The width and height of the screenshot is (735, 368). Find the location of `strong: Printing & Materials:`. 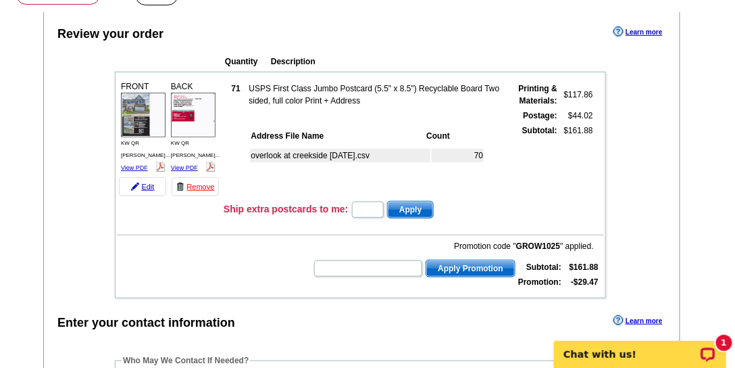

strong: Printing & Materials: is located at coordinates (538, 95).